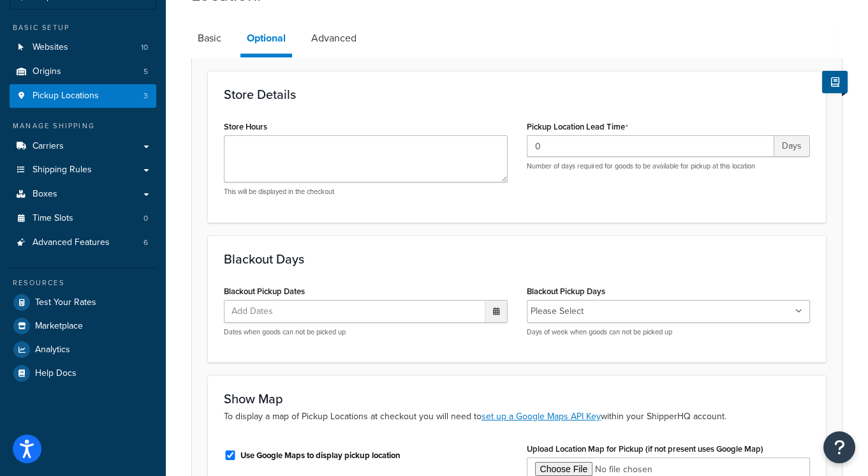 Image resolution: width=868 pixels, height=476 pixels. I want to click on p: To display a map of Pickup Locations at checkout you will need to within your ShipperHQ account., so click(517, 416).